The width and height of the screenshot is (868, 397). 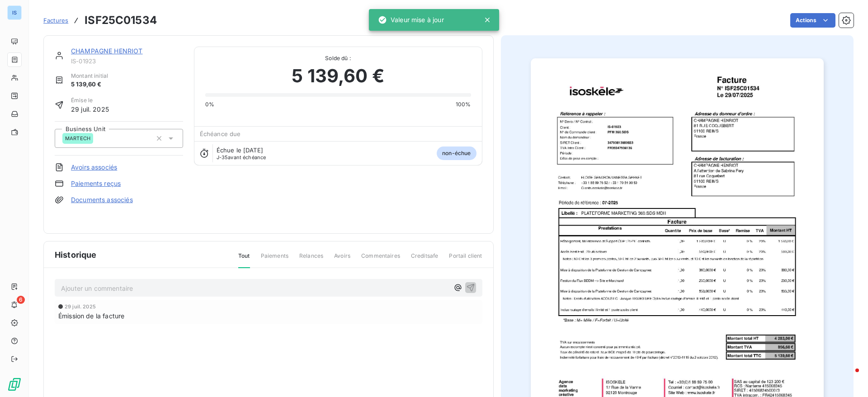 I want to click on a: Documents associés, so click(x=102, y=200).